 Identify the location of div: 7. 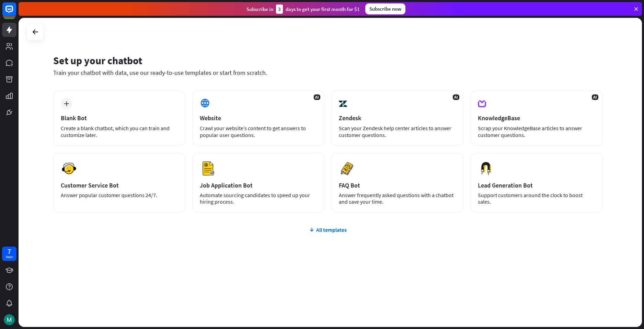
(9, 252).